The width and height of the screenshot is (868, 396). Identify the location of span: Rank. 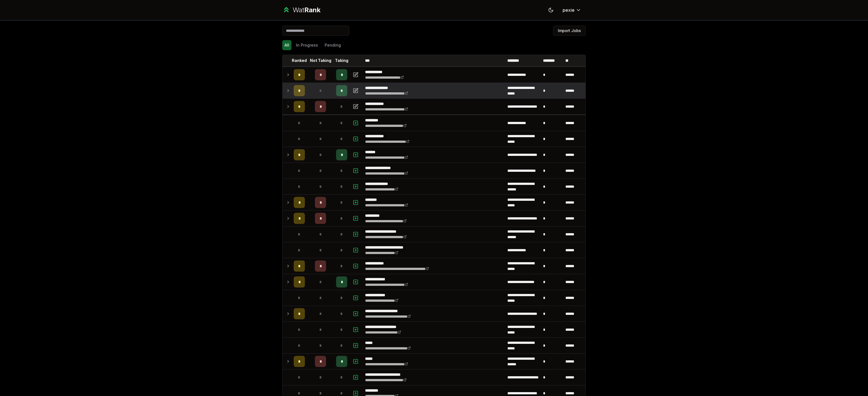
(313, 10).